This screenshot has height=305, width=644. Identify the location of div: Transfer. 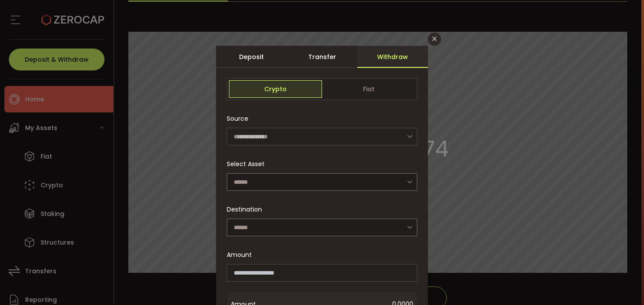
(322, 57).